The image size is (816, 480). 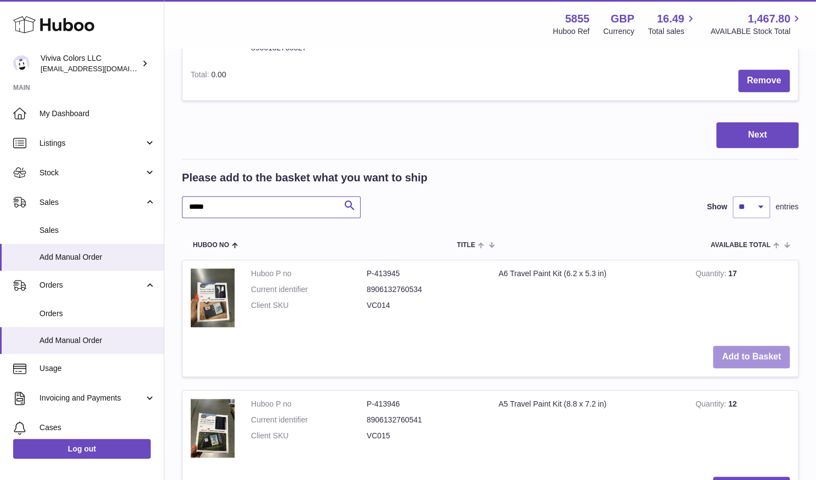 What do you see at coordinates (672, 24) in the screenshot?
I see `a: 16.49 Total sales` at bounding box center [672, 24].